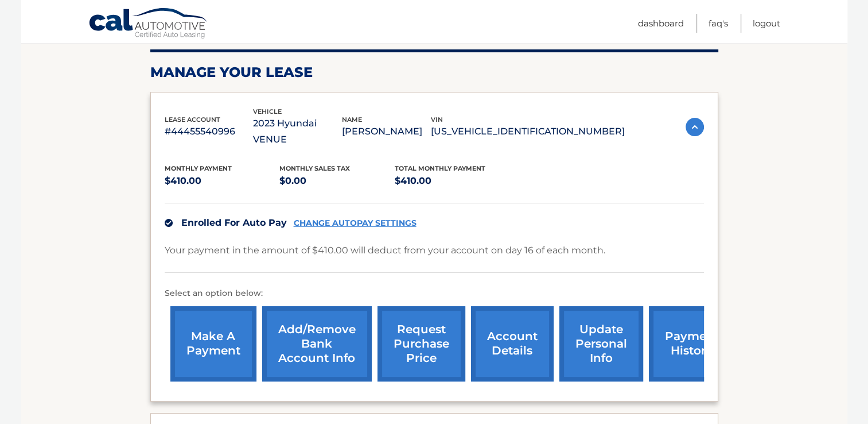 The height and width of the screenshot is (424, 868). What do you see at coordinates (660, 23) in the screenshot?
I see `a: Dashboard` at bounding box center [660, 23].